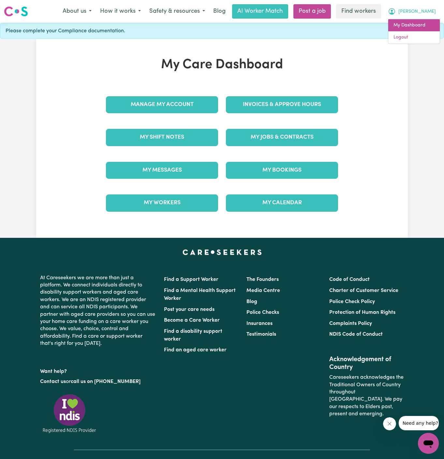 Image resolution: width=444 pixels, height=459 pixels. What do you see at coordinates (222, 252) in the screenshot?
I see `a: Careseekers home page` at bounding box center [222, 252].